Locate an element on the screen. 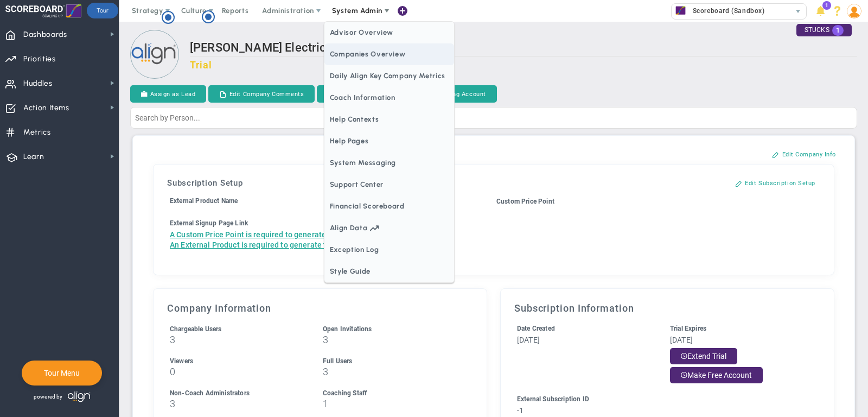 The image size is (868, 417). input: Search by Person... is located at coordinates (493, 118).